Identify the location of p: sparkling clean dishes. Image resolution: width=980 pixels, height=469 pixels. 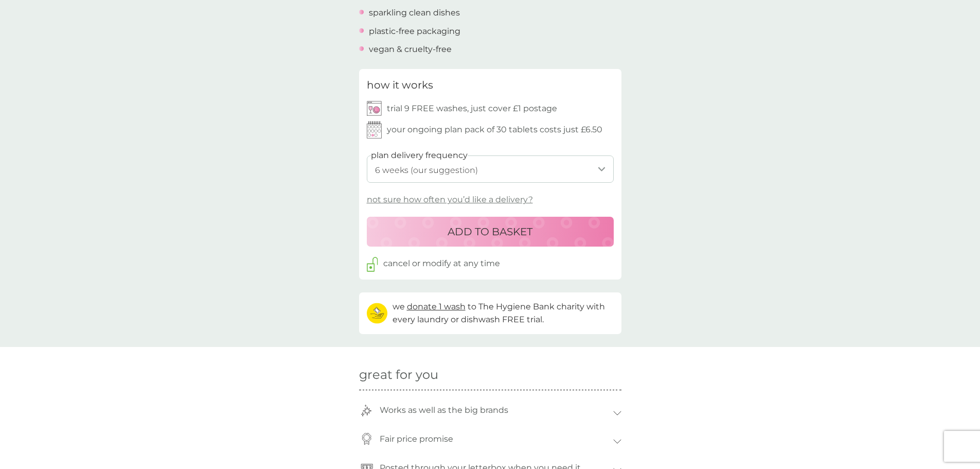
(415, 13).